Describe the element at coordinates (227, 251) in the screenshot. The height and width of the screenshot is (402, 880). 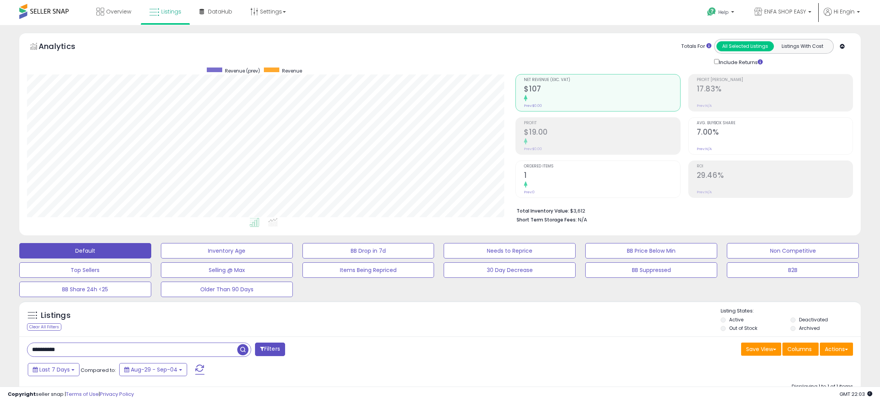
I see `button: Inventory Age` at that location.